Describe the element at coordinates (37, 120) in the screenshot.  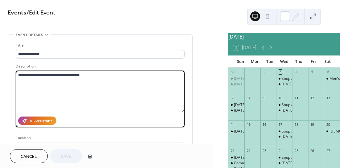
I see `button: AI Assistant` at that location.